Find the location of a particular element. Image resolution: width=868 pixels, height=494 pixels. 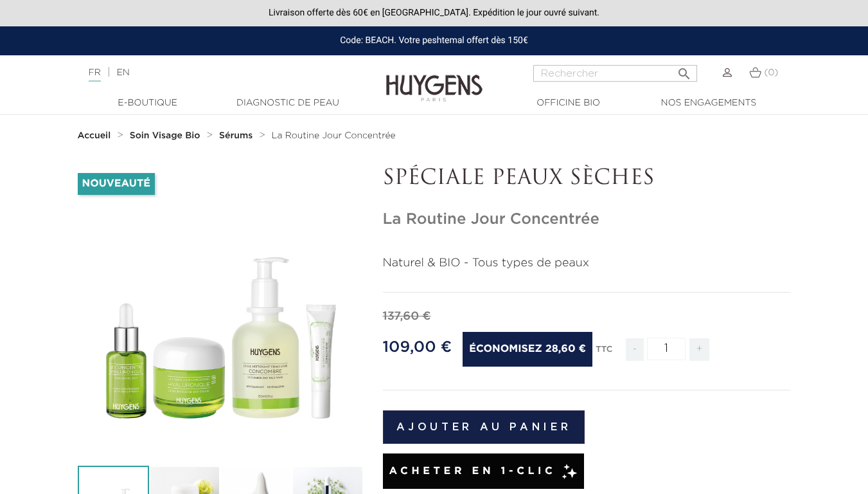

a: La Routine Jour Concentrée is located at coordinates (334, 135).